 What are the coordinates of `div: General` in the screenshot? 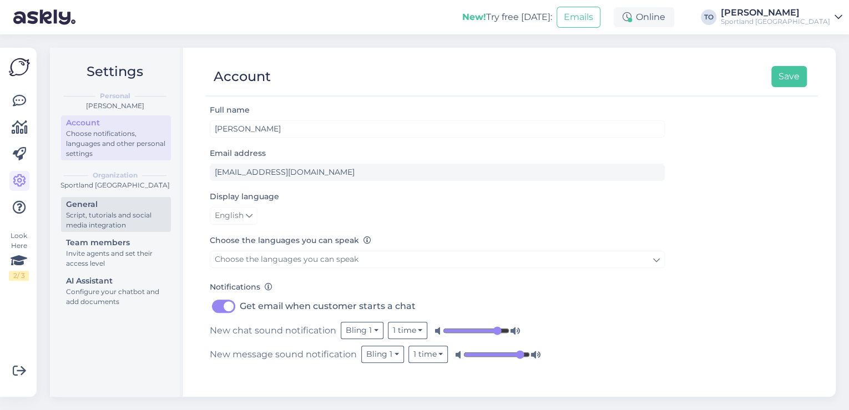 It's located at (116, 204).